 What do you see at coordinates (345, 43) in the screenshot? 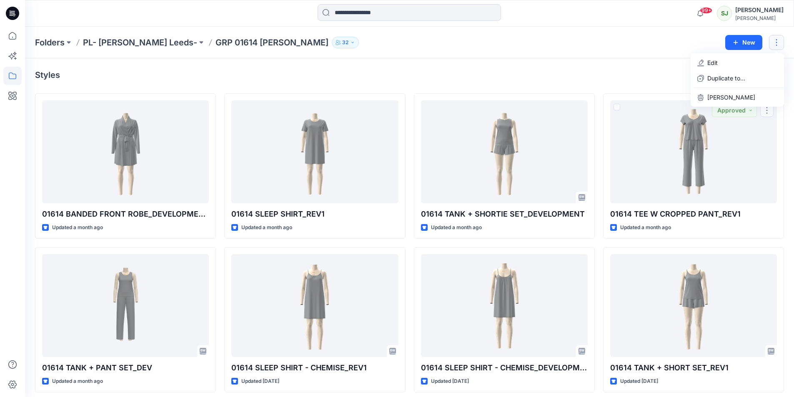
I see `button: 32` at bounding box center [345, 43].